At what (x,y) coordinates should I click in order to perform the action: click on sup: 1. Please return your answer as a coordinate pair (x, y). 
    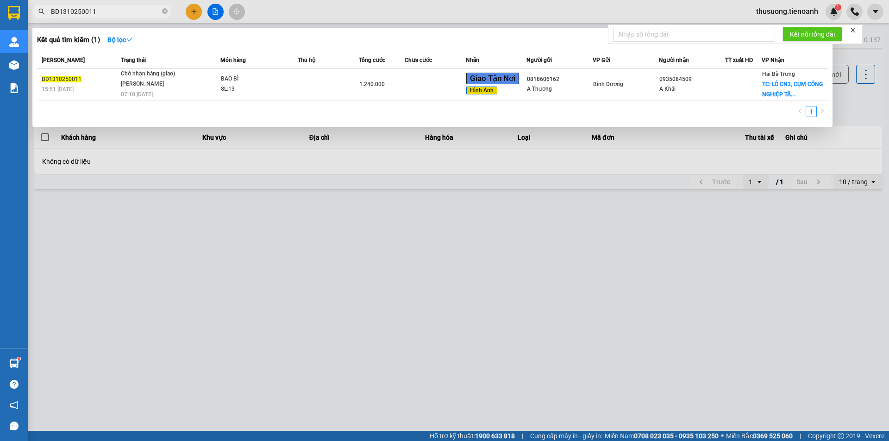
    Looking at the image, I should click on (19, 359).